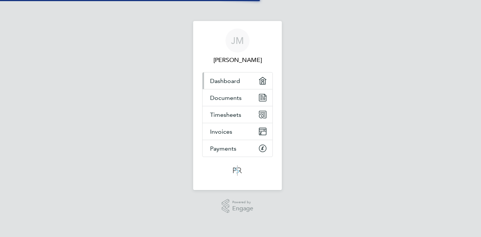  I want to click on span: Timesheets, so click(226, 115).